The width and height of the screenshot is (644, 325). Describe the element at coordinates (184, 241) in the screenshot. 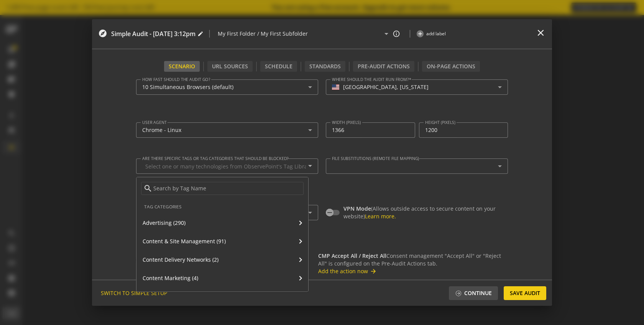

I see `span: Content & Site Management (91)` at that location.